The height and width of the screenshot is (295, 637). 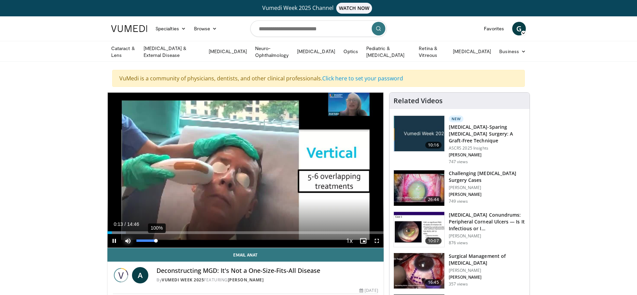 What do you see at coordinates (350, 51) in the screenshot?
I see `a: Optics` at bounding box center [350, 51].